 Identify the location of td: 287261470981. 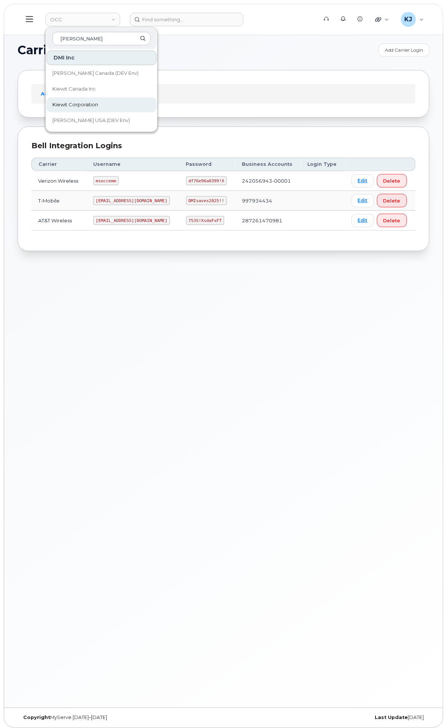
(268, 221).